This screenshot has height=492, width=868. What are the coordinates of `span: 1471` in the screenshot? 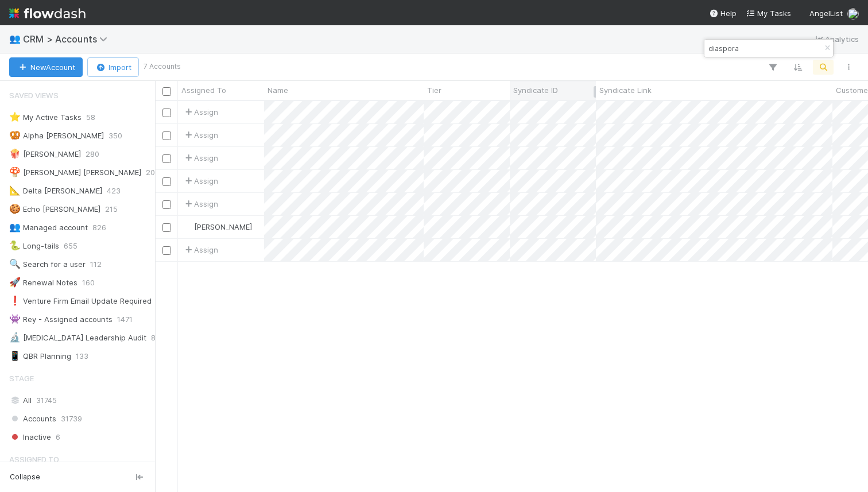 It's located at (125, 320).